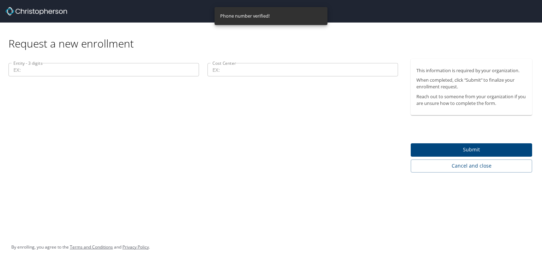  I want to click on p: When completed, click “Submit” to finalize your enrollment request., so click(471, 84).